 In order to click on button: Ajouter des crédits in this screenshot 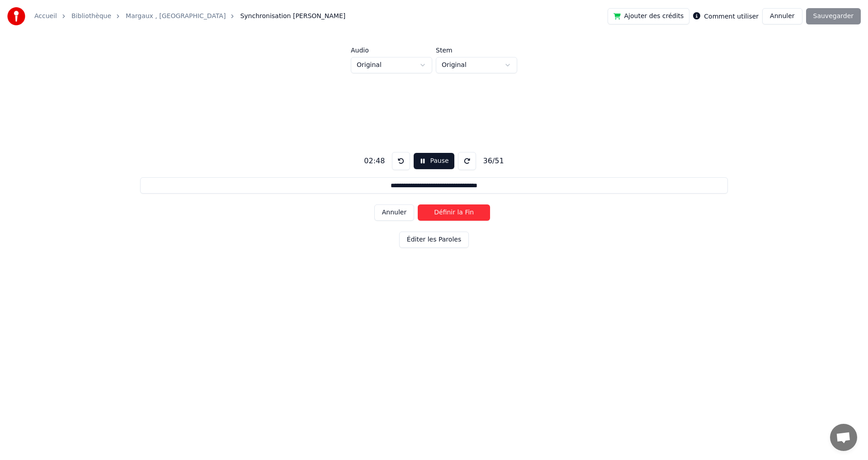, I will do `click(648, 16)`.